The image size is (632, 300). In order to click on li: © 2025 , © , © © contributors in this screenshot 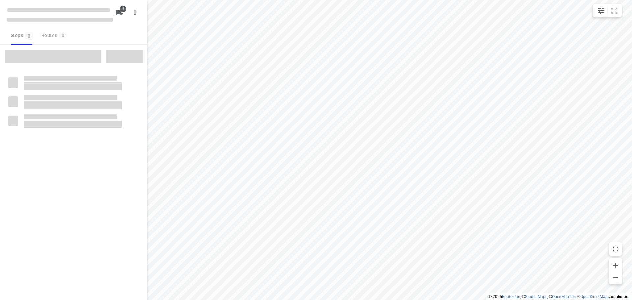, I will do `click(559, 296)`.